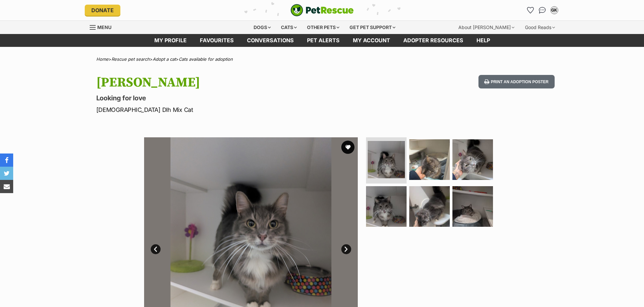 This screenshot has height=307, width=644. What do you see at coordinates (103, 10) in the screenshot?
I see `a: Donate` at bounding box center [103, 10].